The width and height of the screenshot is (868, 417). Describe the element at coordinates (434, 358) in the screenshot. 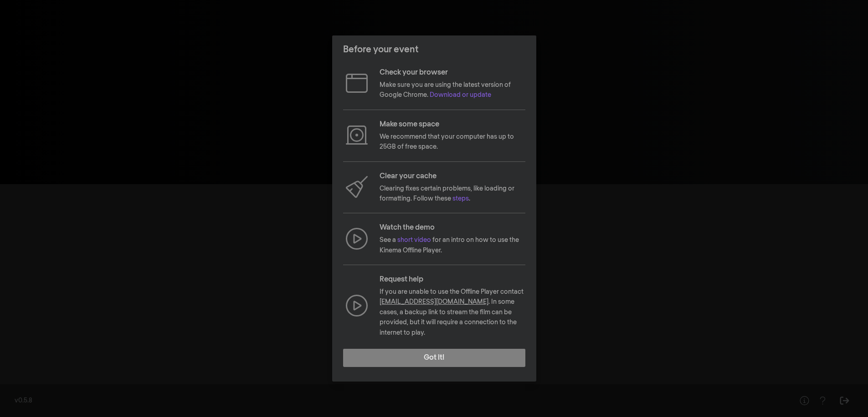

I see `button: Got it!` at that location.